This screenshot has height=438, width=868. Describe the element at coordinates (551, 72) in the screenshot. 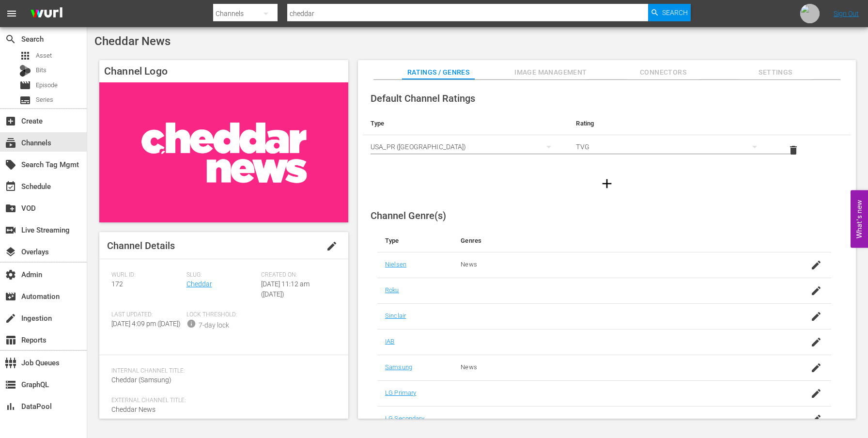

I see `span: Image Management` at that location.